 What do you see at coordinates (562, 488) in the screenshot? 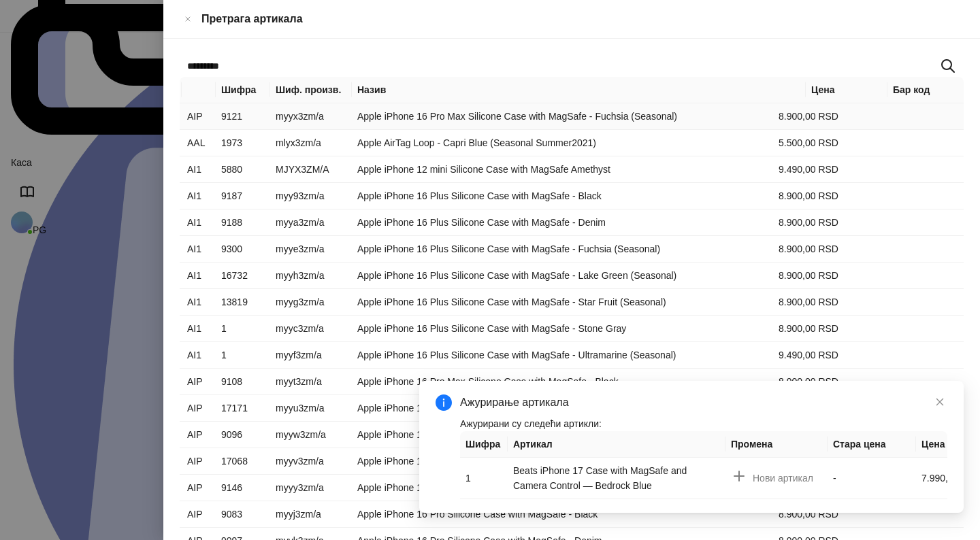
I see `td: Apple iPhone 16 Pro Max Silicone Case with MagSafe - Ultramarine (Seasonal)` at bounding box center [562, 488].